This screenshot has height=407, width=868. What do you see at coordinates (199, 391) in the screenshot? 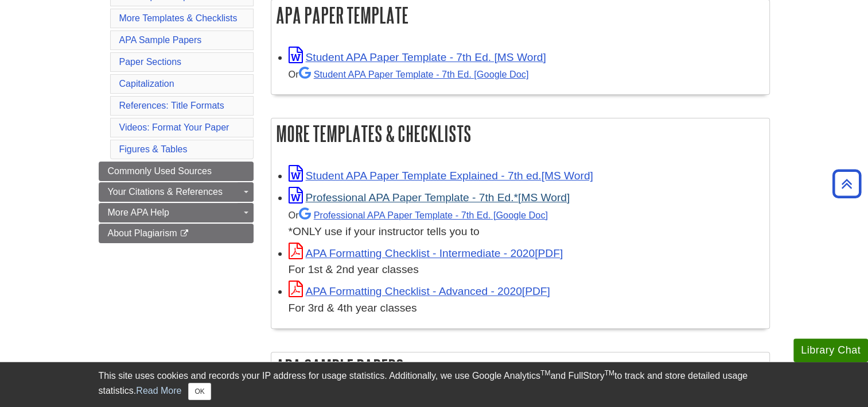
I see `button: Close` at bounding box center [199, 391].